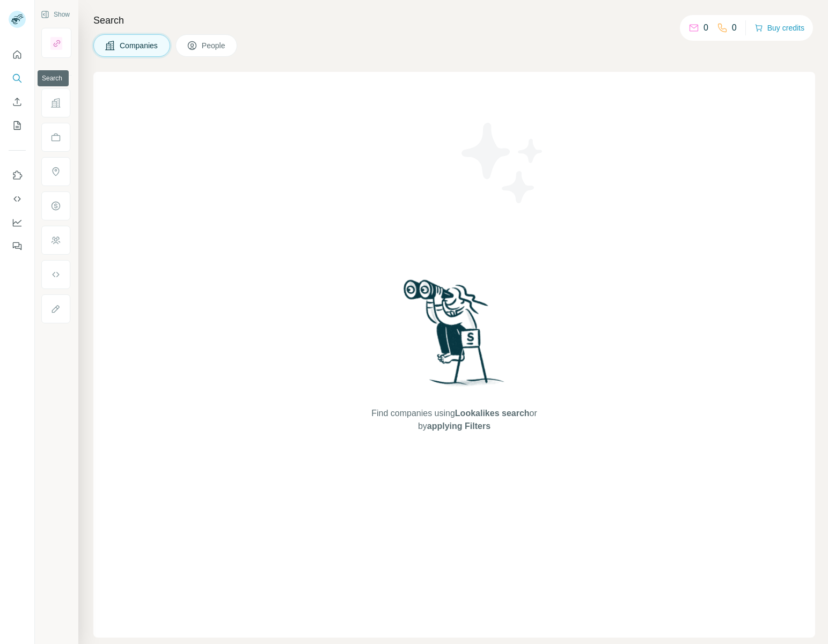 The height and width of the screenshot is (644, 828). Describe the element at coordinates (139, 46) in the screenshot. I see `span: Companies` at that location.